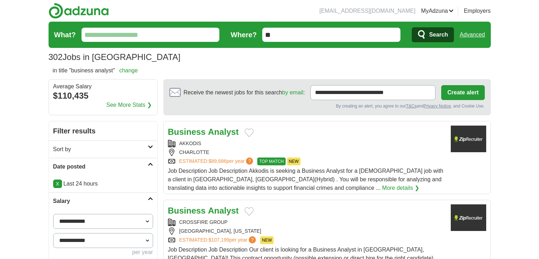  What do you see at coordinates (65, 35) in the screenshot?
I see `label: What?` at bounding box center [65, 35].